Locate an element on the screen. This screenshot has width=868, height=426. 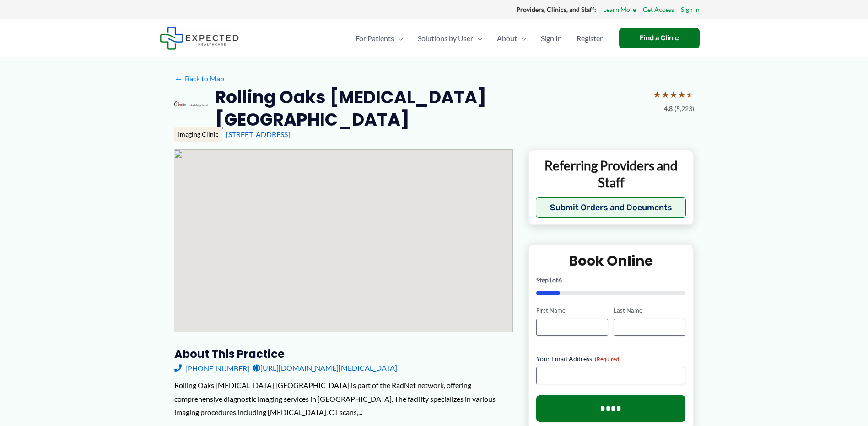
span: 4.8 is located at coordinates (668, 109).